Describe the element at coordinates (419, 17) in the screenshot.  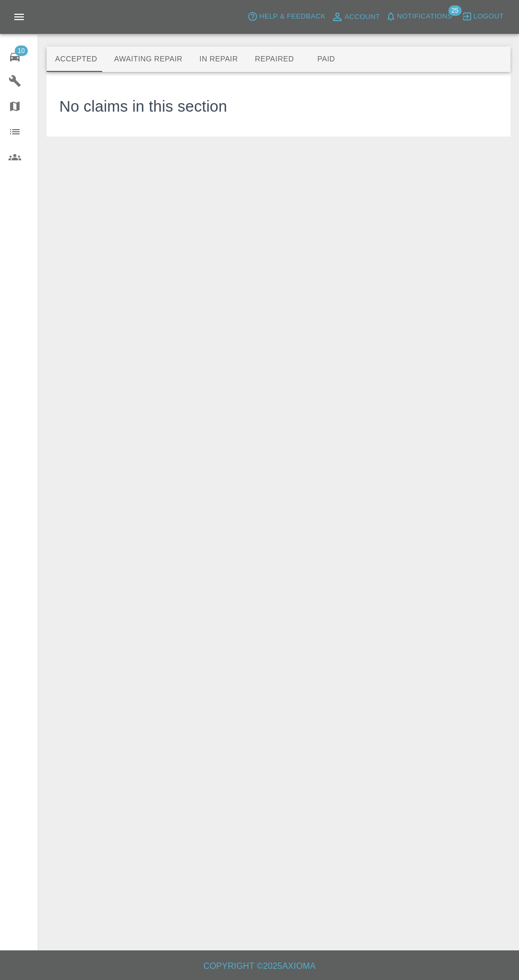
I see `button: Notifications` at that location.